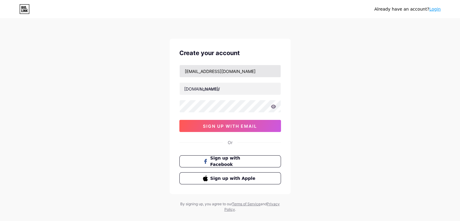 Image resolution: width=460 pixels, height=221 pixels. Describe the element at coordinates (230, 207) in the screenshot. I see `div: By signing up, you agree to our and .` at that location.